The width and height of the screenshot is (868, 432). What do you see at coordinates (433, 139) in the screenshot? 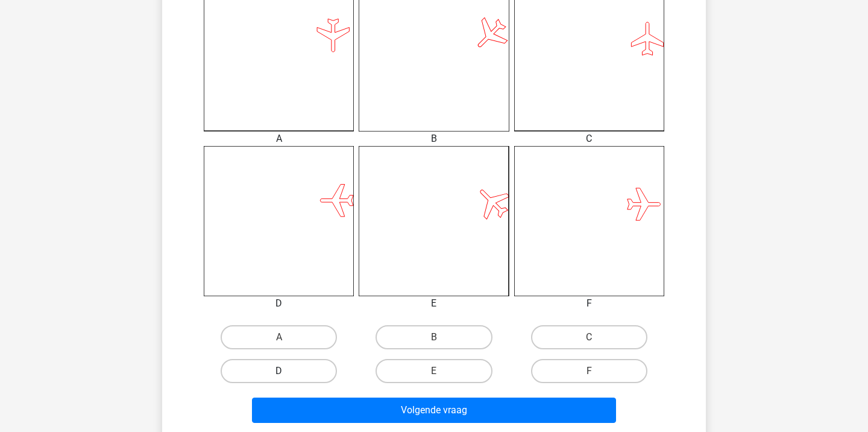
I see `div: B` at bounding box center [433, 139].